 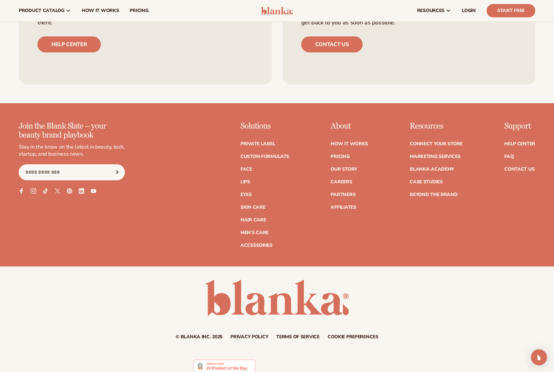 I want to click on button: Subscribe, so click(x=117, y=172).